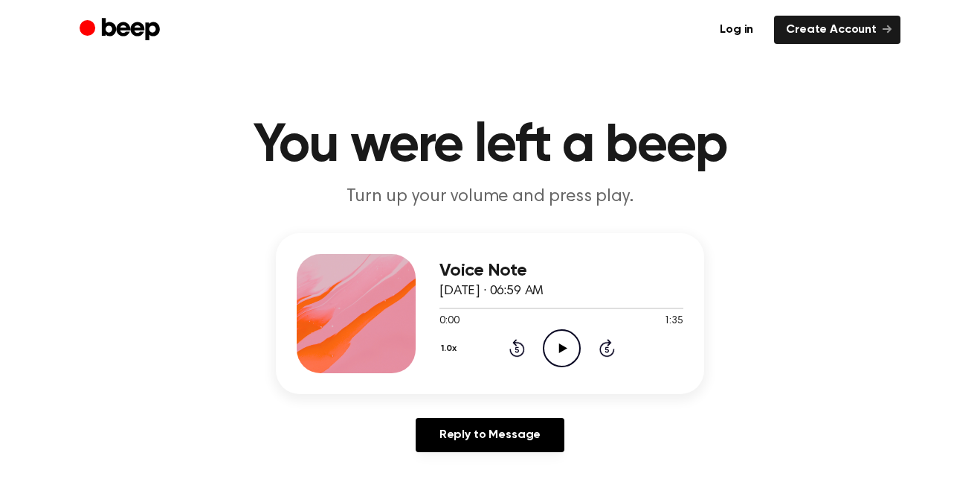  What do you see at coordinates (838, 30) in the screenshot?
I see `a: Create Account` at bounding box center [838, 30].